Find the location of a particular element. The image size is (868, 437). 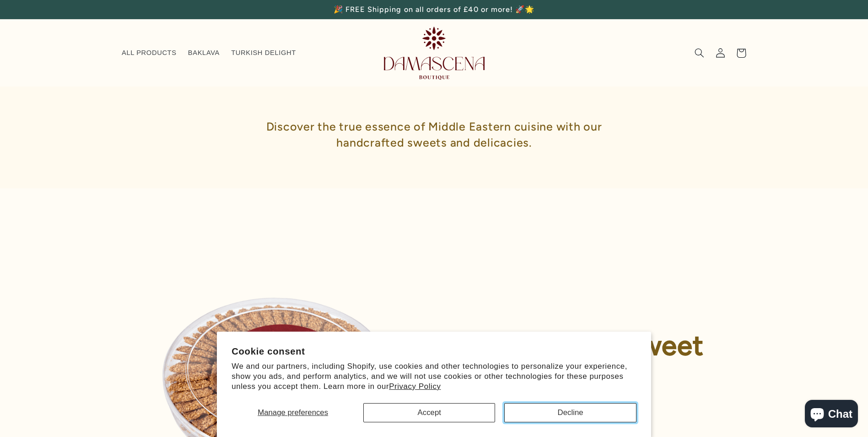

h1: Discover the true essence of Middle Eastern cuisine with our handcrafted sweets and delicacies. is located at coordinates (434, 135).